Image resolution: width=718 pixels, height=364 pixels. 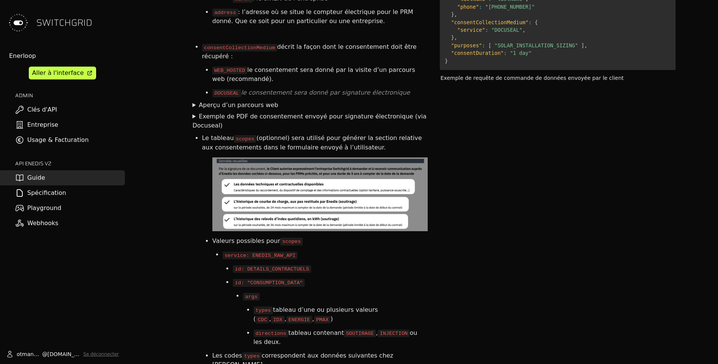 What do you see at coordinates (271, 333) in the screenshot?
I see `code: directions` at bounding box center [271, 333].